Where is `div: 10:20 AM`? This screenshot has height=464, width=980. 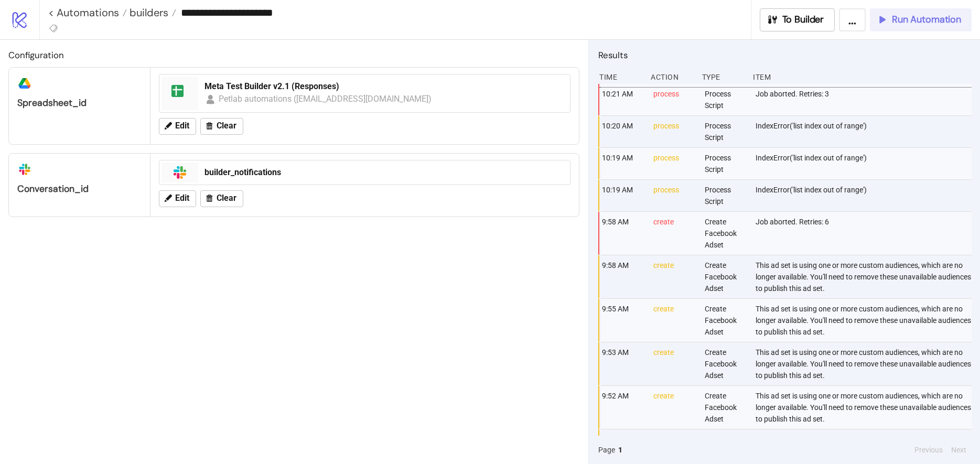 div: 10:20 AM is located at coordinates (623, 131).